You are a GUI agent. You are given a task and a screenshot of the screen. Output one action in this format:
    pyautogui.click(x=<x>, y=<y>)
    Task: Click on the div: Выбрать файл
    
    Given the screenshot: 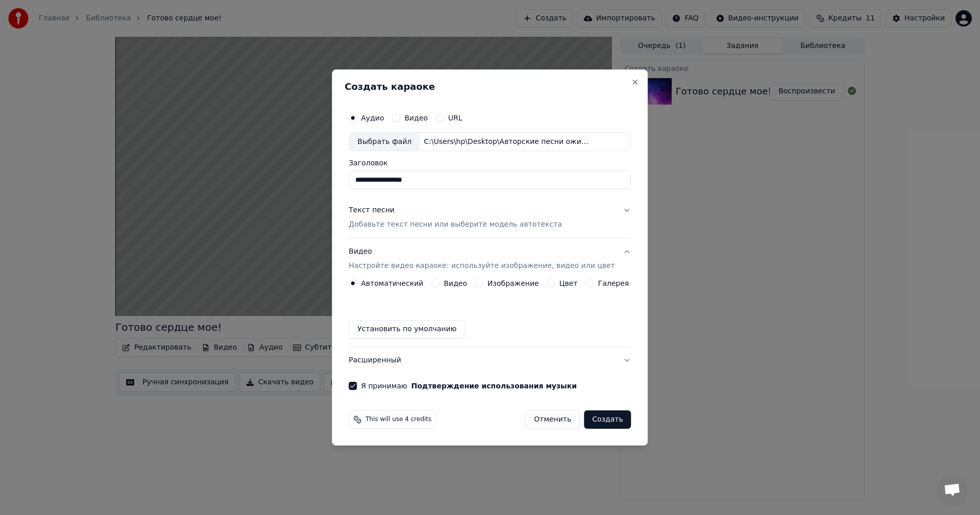 What is the action you would take?
    pyautogui.click(x=384, y=142)
    